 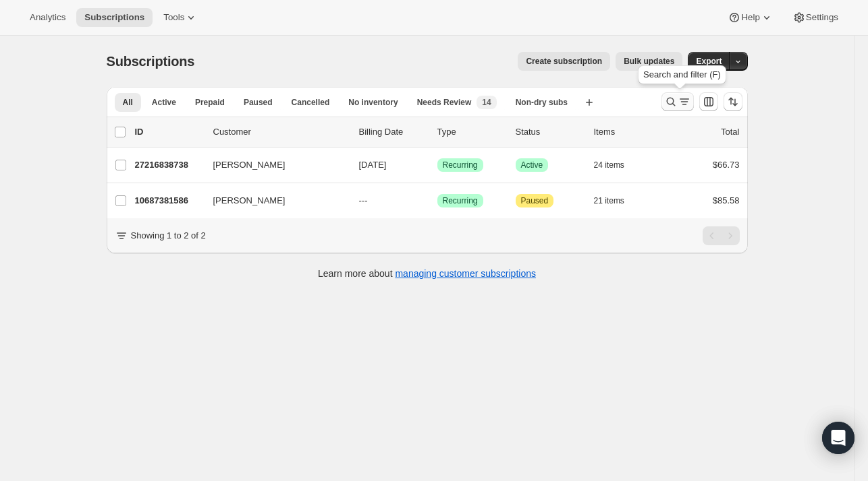 What do you see at coordinates (311, 103) in the screenshot?
I see `span: Cancelled` at bounding box center [311, 103].